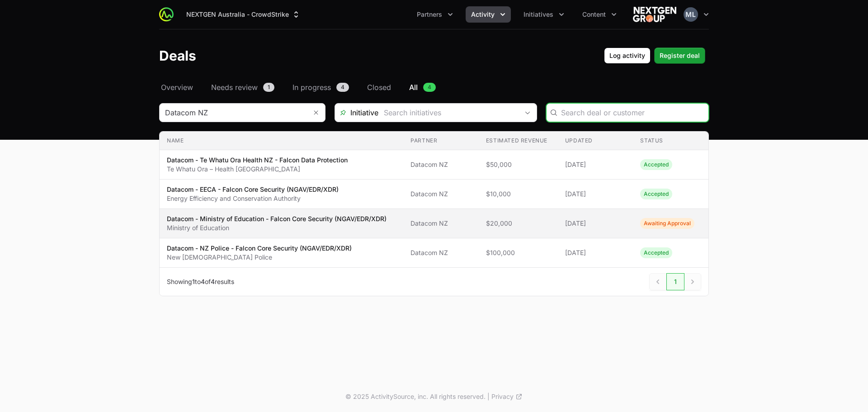 This screenshot has width=868, height=412. Describe the element at coordinates (277, 228) in the screenshot. I see `p: Ministry of Education` at that location.